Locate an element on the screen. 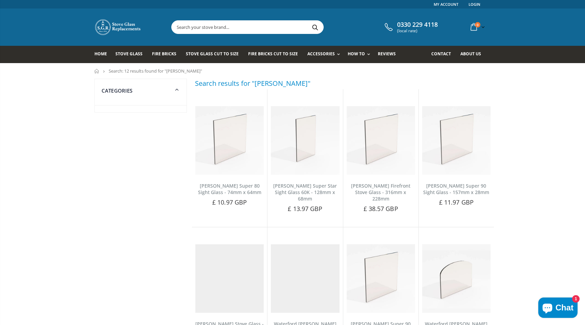  img: Stanley Super Star Sight Glass 60K Stove Glass is located at coordinates (305, 140).